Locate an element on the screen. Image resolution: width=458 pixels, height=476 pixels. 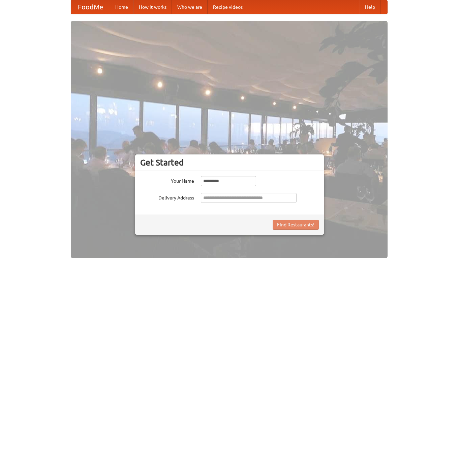
a: Help is located at coordinates (370, 7).